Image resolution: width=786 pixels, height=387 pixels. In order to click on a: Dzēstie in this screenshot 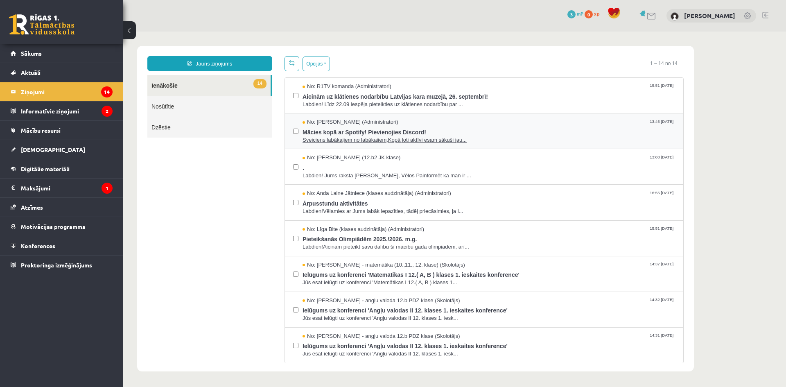, I will do `click(87, 95)`.